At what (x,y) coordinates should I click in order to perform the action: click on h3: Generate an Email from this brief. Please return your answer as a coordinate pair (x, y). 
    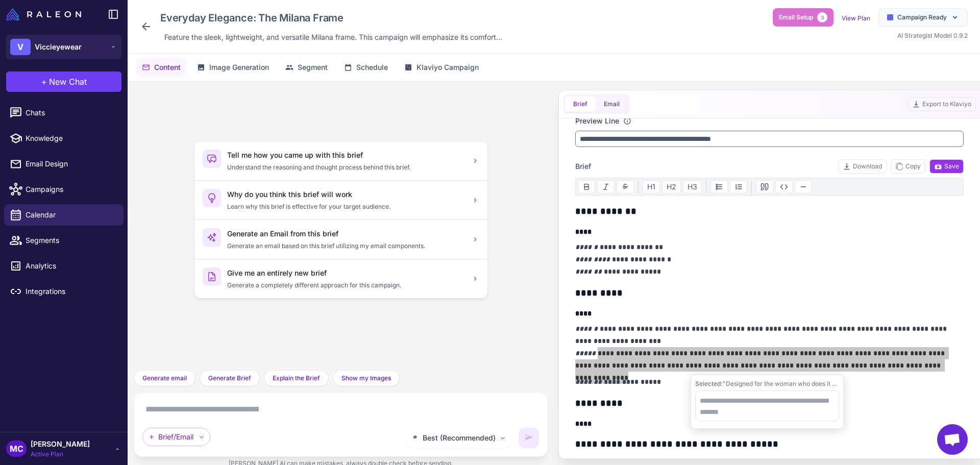
    Looking at the image, I should click on (346, 233).